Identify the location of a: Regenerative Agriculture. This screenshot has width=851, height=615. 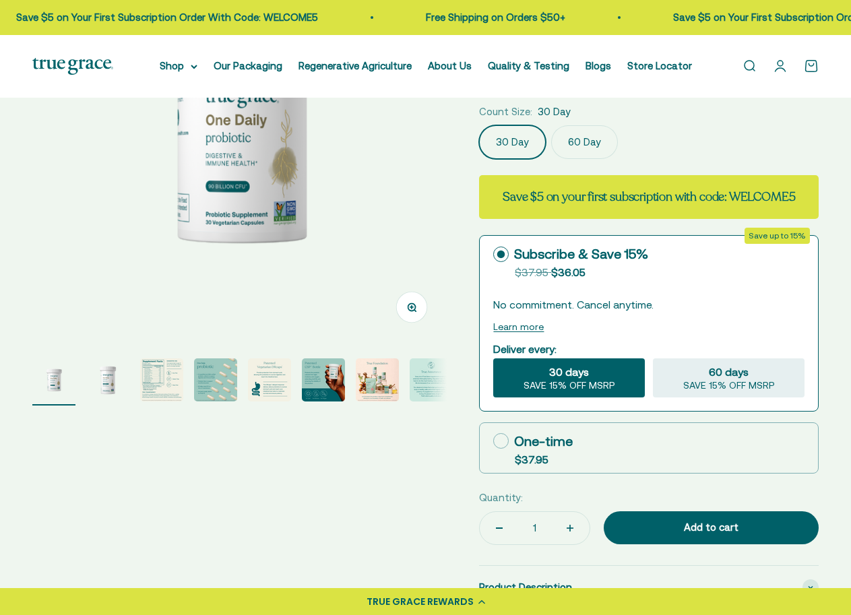
(355, 65).